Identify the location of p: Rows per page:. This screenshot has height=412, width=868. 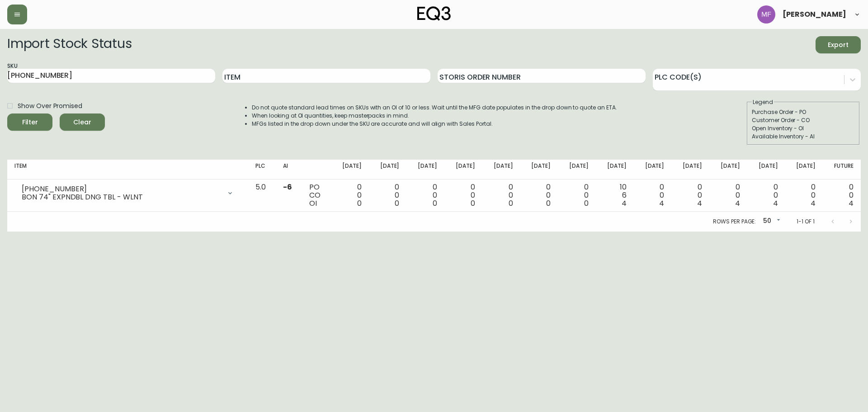
(734, 222).